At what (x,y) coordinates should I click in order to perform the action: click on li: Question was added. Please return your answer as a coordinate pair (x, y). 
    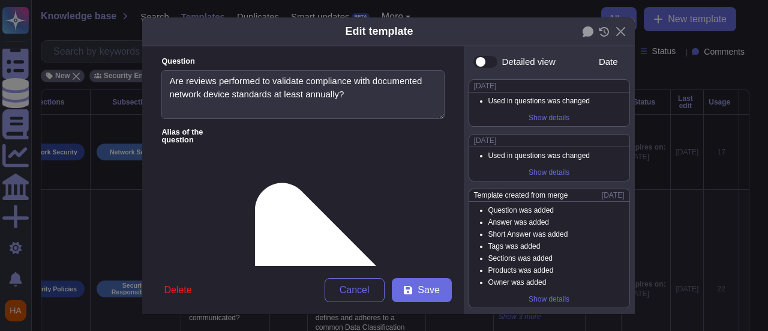
    Looking at the image, I should click on (556, 210).